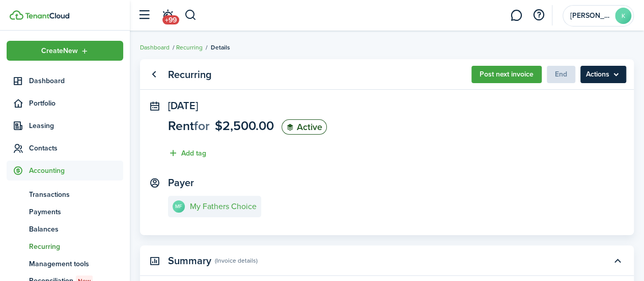  I want to click on button: Open resource center, so click(539, 15).